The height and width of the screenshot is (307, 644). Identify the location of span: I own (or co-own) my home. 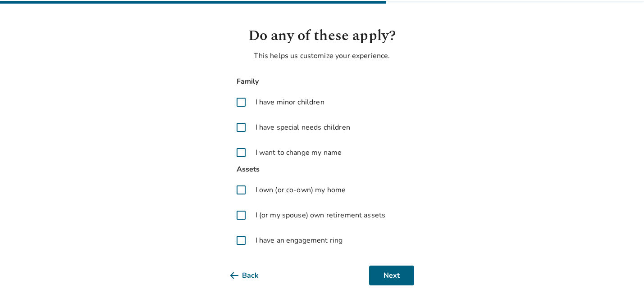
(301, 190).